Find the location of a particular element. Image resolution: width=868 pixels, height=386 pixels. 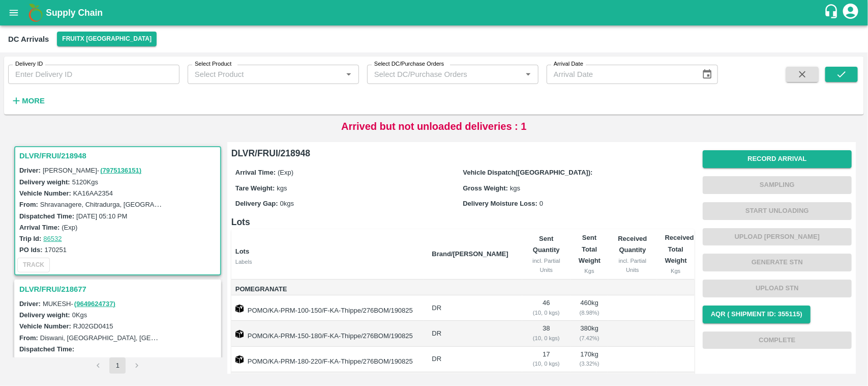

span: (Exp) is located at coordinates (286, 172).